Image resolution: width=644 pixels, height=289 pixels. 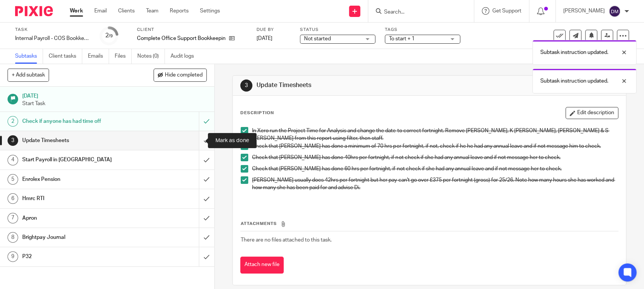 What do you see at coordinates (34, 11) in the screenshot?
I see `img: Pixie` at bounding box center [34, 11].